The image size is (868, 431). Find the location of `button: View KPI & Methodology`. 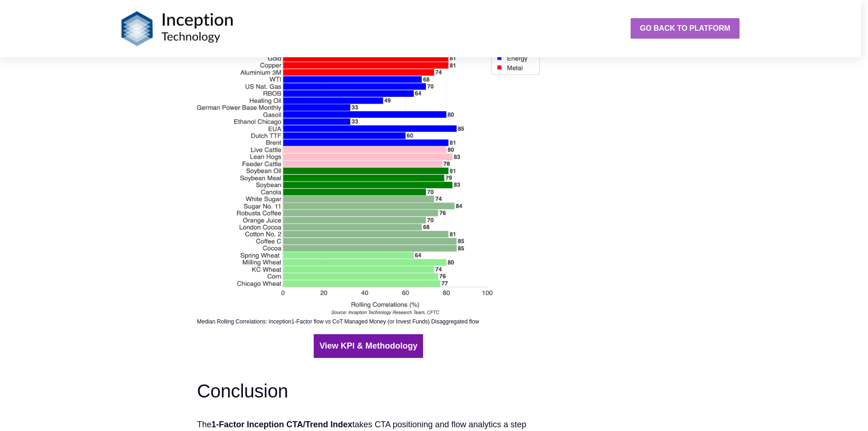

button: View KPI & Methodology is located at coordinates (368, 346).